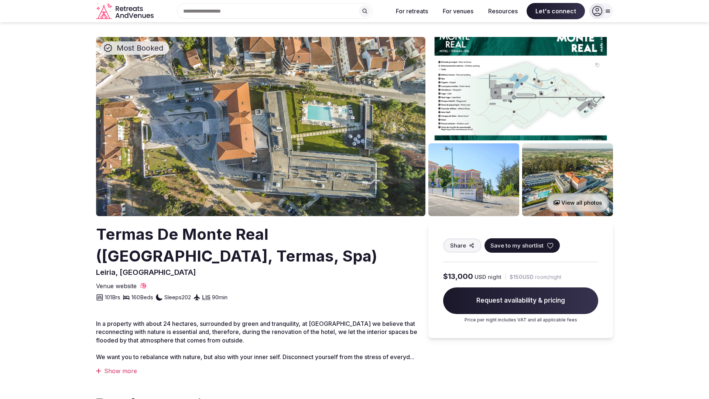  I want to click on div: Most Booked, so click(135, 48).